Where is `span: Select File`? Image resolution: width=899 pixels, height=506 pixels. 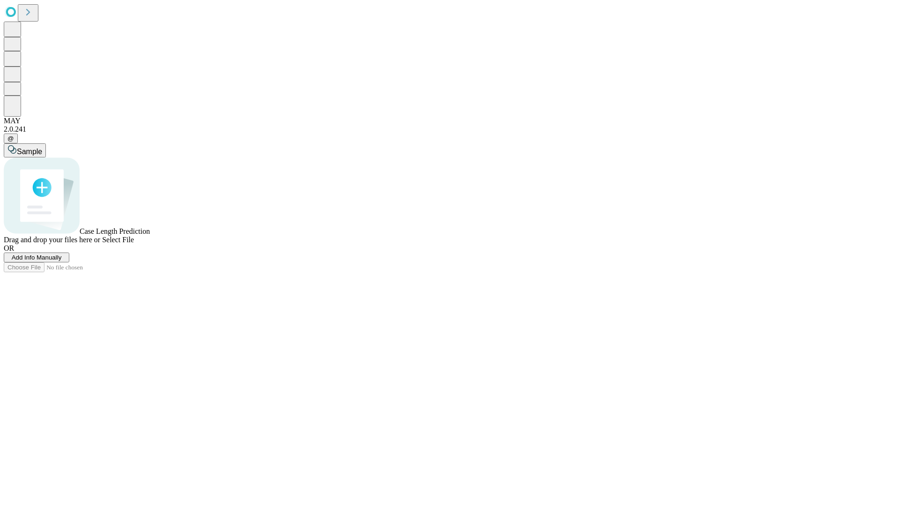 span: Select File is located at coordinates (118, 239).